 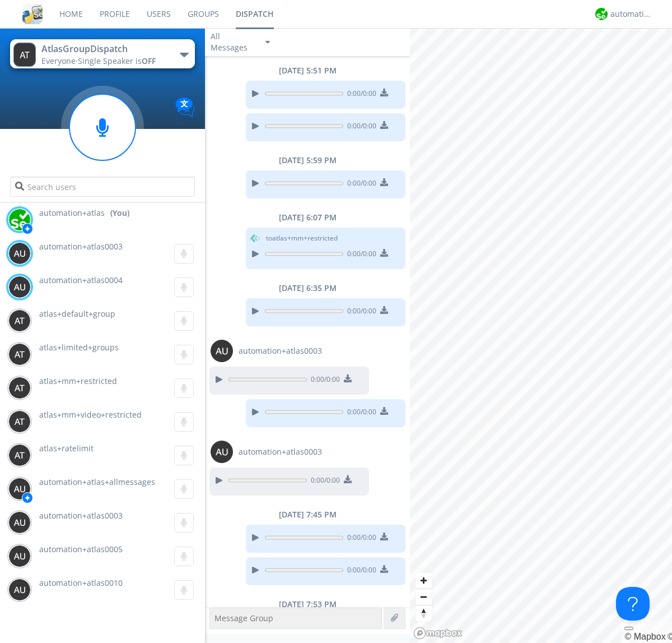 What do you see at coordinates (81, 582) in the screenshot?
I see `span: automation+atlas0010` at bounding box center [81, 582].